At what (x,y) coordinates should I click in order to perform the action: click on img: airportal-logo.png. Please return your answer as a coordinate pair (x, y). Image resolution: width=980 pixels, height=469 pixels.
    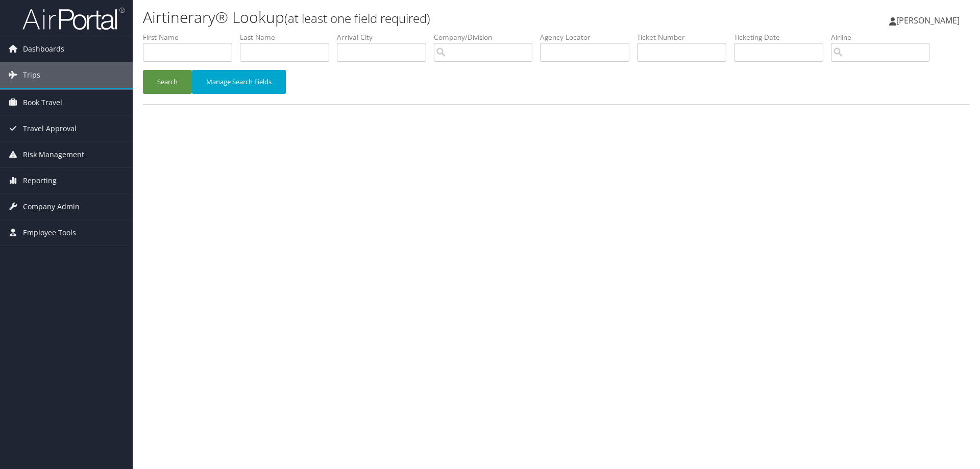
    Looking at the image, I should click on (73, 19).